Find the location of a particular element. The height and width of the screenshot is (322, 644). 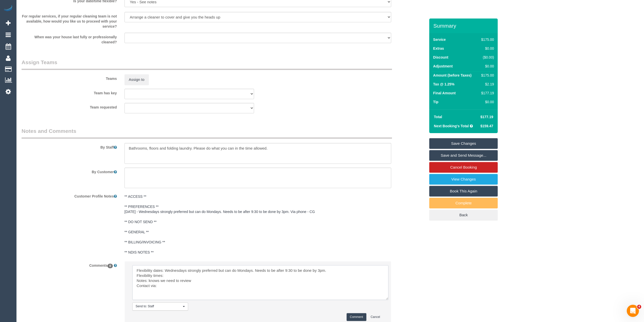

legend: Notes and Comments is located at coordinates (207, 133).